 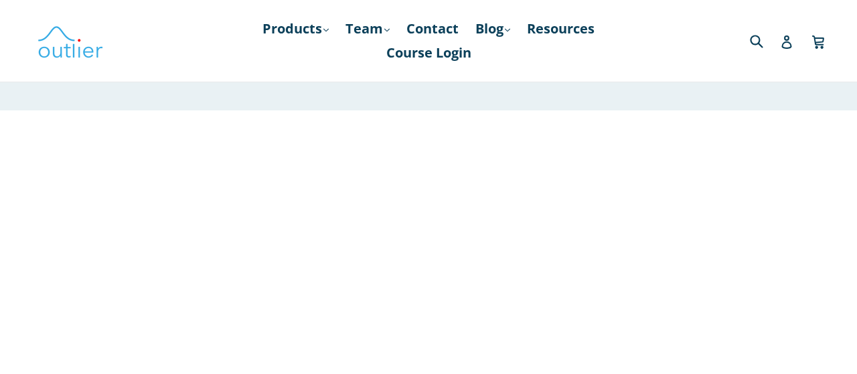 I want to click on a: Blog, so click(x=493, y=29).